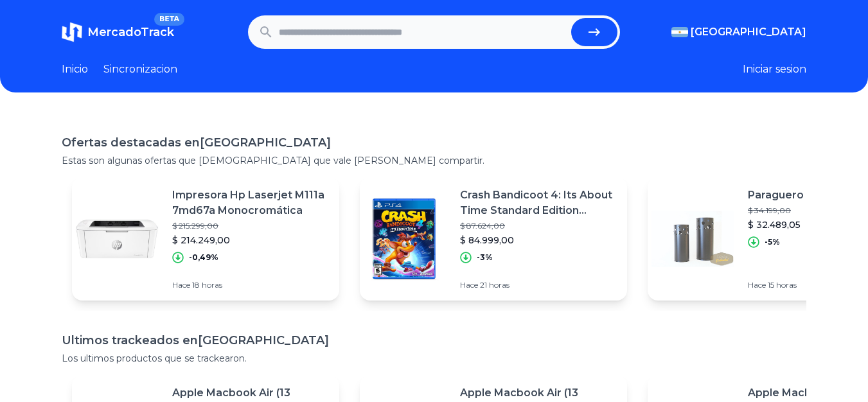  What do you see at coordinates (539, 226) in the screenshot?
I see `p: $ 87.624,00` at bounding box center [539, 226].